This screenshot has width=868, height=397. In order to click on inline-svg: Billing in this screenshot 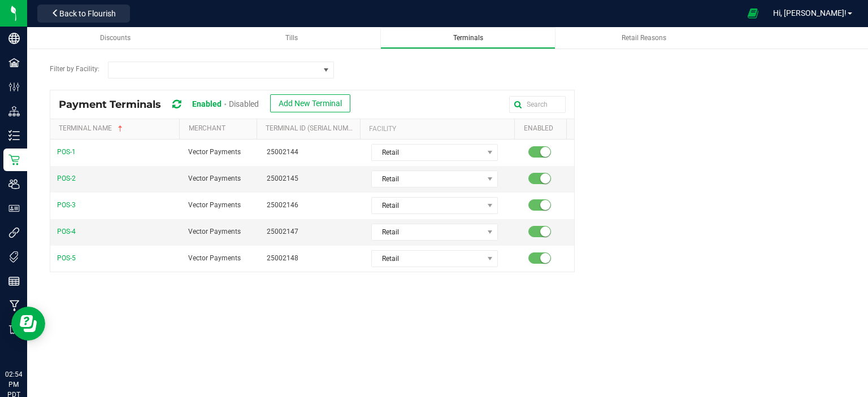, I will do `click(14, 330)`.